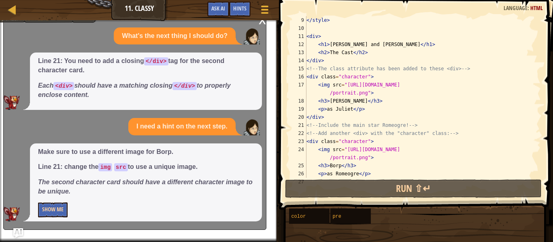 The height and width of the screenshot is (242, 553). I want to click on code: src, so click(121, 168).